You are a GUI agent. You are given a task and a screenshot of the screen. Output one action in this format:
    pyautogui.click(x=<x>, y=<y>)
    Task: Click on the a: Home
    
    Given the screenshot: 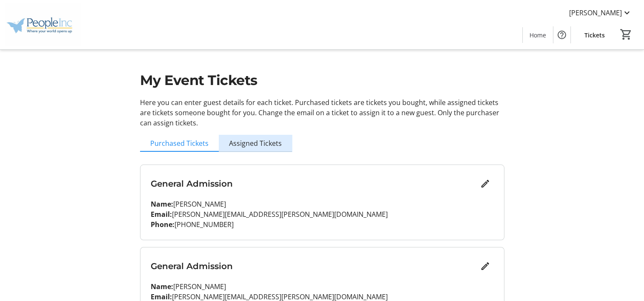 What is the action you would take?
    pyautogui.click(x=538, y=35)
    